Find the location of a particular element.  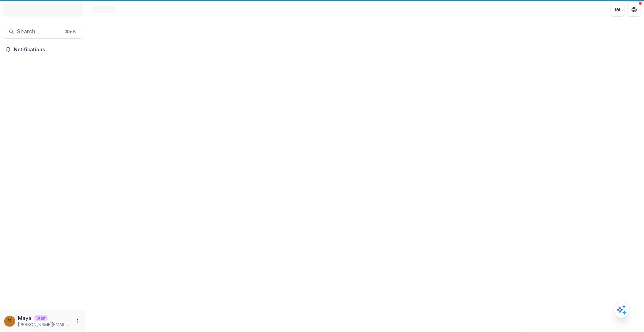

button: Open AI Assistant is located at coordinates (622, 310).